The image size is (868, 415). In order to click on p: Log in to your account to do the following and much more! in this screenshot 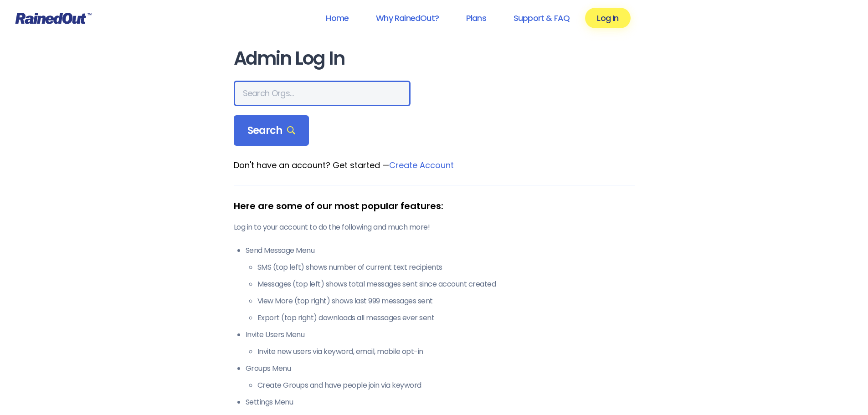, I will do `click(434, 227)`.